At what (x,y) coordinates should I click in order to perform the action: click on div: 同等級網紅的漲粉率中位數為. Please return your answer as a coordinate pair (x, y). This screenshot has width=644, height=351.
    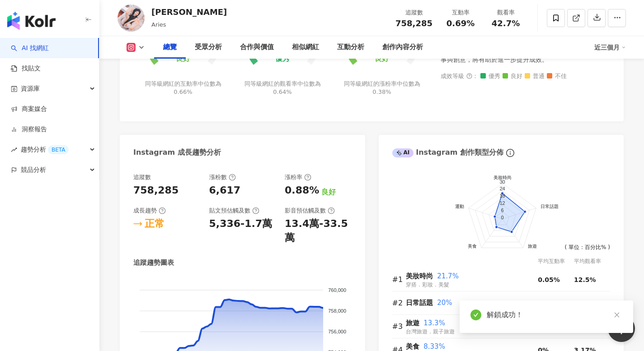
    Looking at the image, I should click on (382, 88).